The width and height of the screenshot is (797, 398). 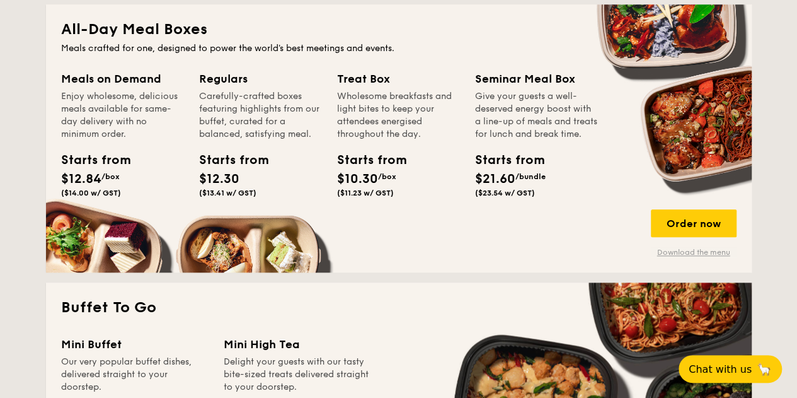 What do you see at coordinates (536, 79) in the screenshot?
I see `div: Seminar Meal Box` at bounding box center [536, 79].